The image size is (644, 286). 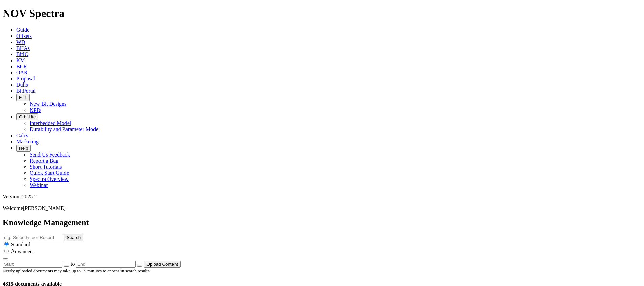 I want to click on input: End, so click(x=106, y=264).